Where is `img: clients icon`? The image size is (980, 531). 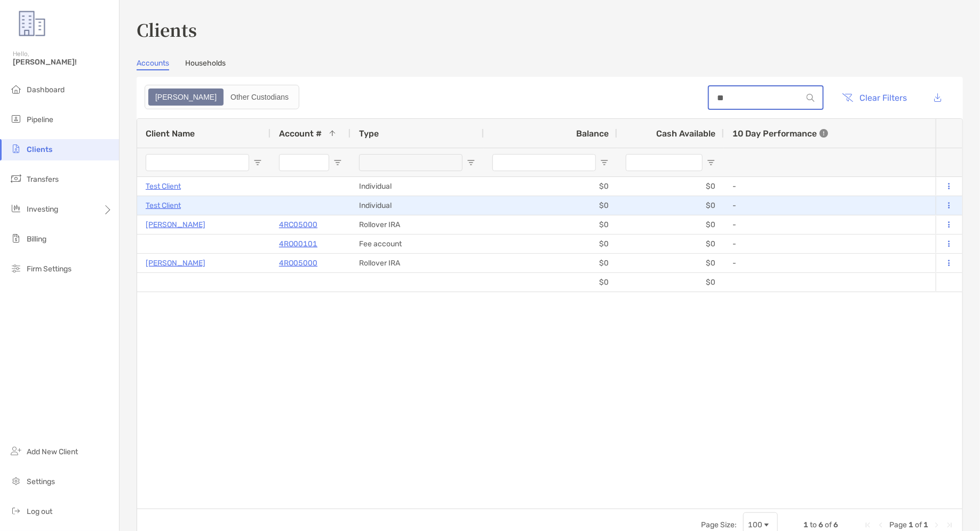
img: clients icon is located at coordinates (16, 149).